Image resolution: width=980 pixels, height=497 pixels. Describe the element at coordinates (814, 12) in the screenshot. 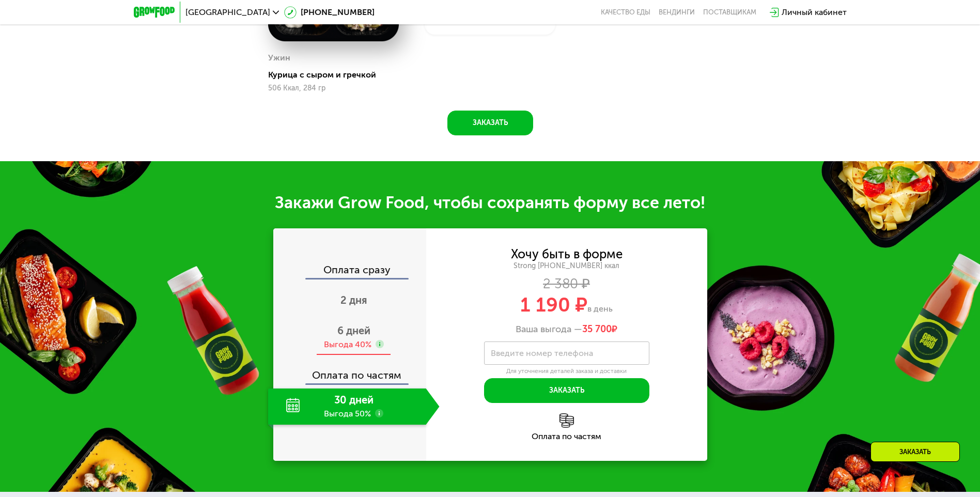

I see `div: Личный кабинет` at that location.